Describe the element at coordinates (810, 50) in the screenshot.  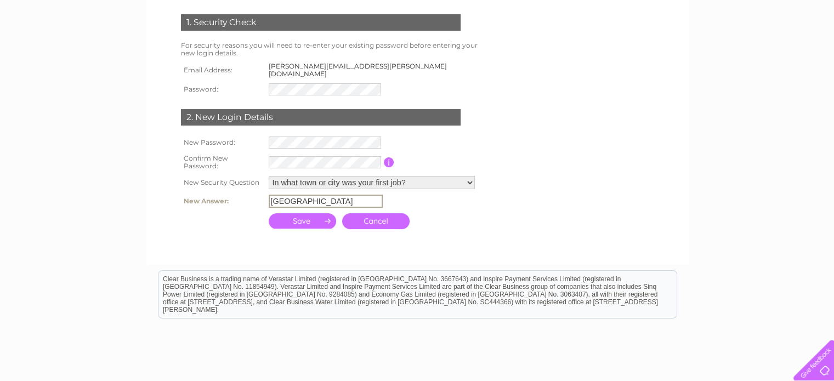
I see `a: Log out` at that location.